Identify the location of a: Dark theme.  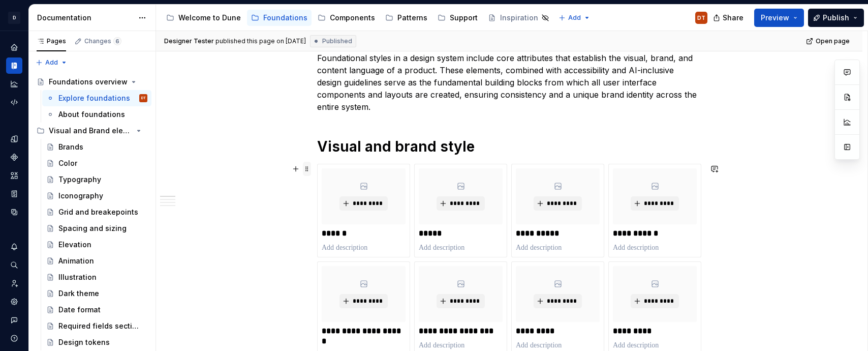
(97, 293).